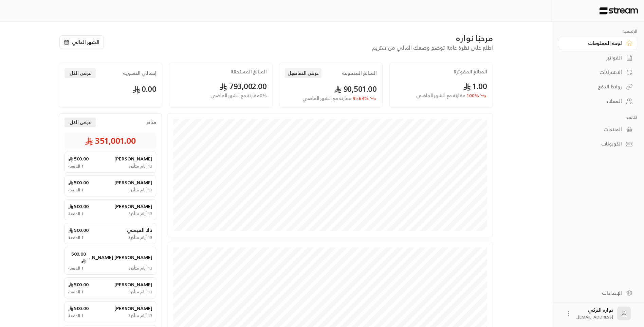 This screenshot has height=327, width=644. Describe the element at coordinates (594, 87) in the screenshot. I see `div: روابط الدفع` at that location.